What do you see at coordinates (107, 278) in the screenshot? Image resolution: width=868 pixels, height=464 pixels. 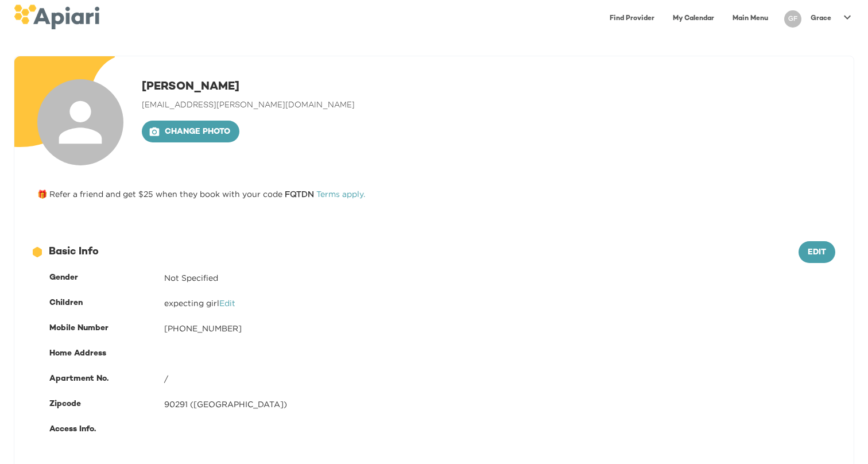 I see `div: Gender` at bounding box center [107, 278].